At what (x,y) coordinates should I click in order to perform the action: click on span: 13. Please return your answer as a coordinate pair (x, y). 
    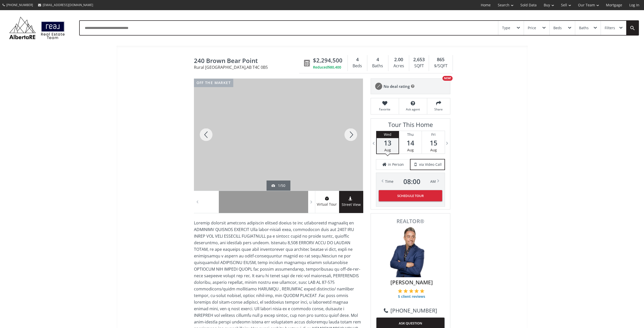
    Looking at the image, I should click on (388, 143).